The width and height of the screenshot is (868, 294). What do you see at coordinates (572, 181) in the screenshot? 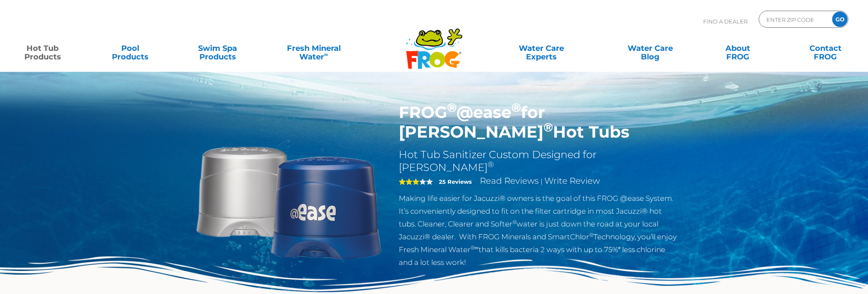
I see `a: Write Review` at bounding box center [572, 181].